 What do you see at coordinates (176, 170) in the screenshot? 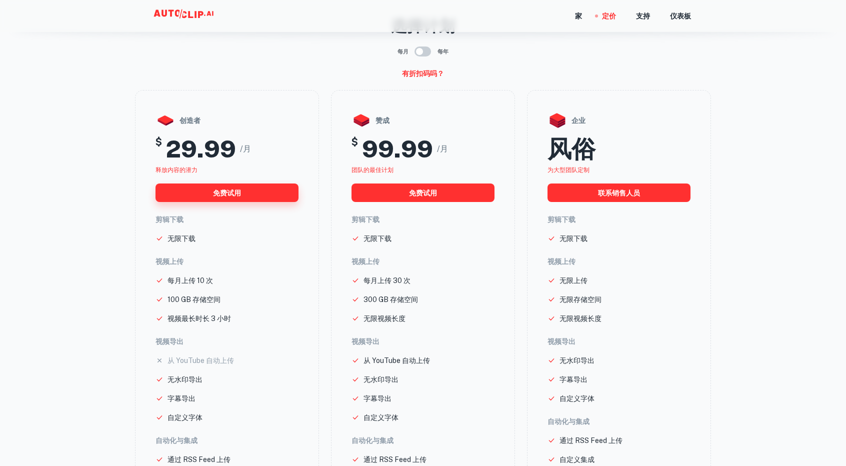
I see `font: 释放内容的潜力` at bounding box center [176, 170].